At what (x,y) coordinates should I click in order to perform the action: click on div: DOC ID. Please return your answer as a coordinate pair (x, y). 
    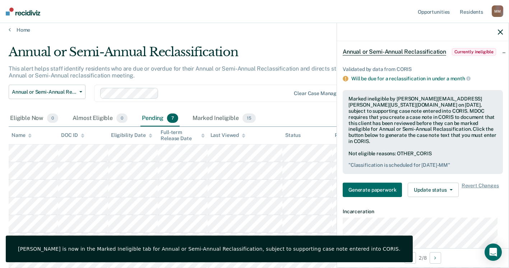
    Looking at the image, I should click on (73, 135).